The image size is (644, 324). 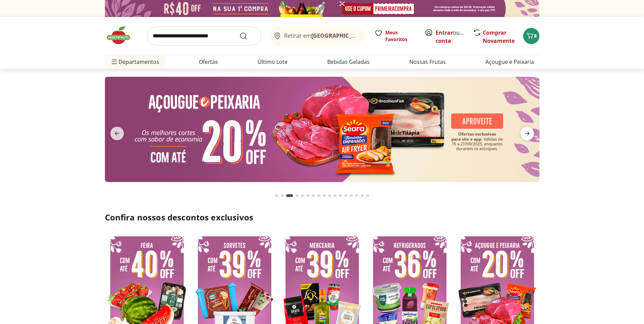 I want to click on span: Meus Favoritos, so click(x=401, y=36).